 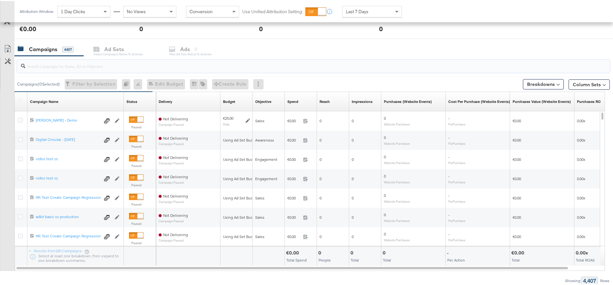 What do you see at coordinates (68, 159) in the screenshot?
I see `a: video test cc` at bounding box center [68, 159].